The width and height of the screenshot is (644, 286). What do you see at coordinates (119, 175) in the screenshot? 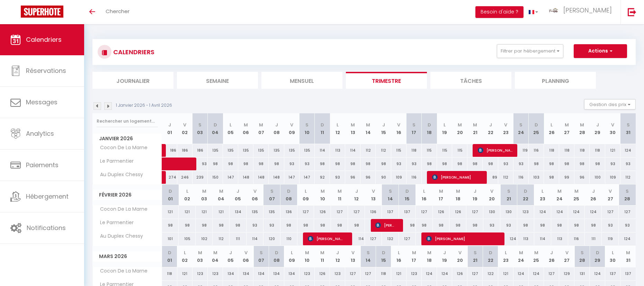
I see `span: Au Duplex Chessy` at bounding box center [119, 175].